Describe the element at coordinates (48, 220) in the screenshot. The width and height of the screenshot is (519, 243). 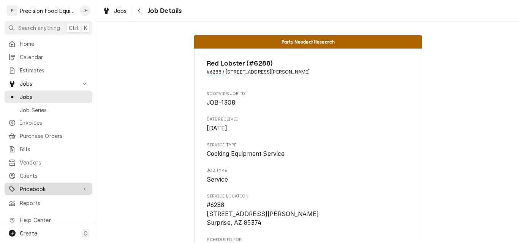
I see `a: Go to Help Center` at that location.